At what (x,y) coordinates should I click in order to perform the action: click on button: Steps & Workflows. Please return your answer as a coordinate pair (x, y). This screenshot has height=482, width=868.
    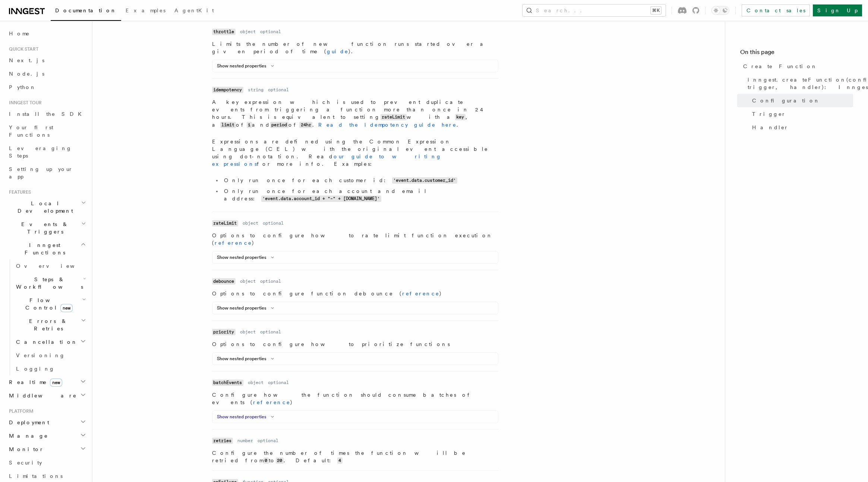
    Looking at the image, I should click on (50, 283).